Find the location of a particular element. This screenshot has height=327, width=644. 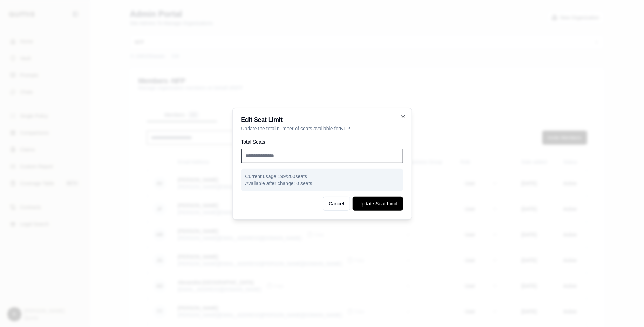

p: Update the total number of seats available for NFP is located at coordinates (322, 129).